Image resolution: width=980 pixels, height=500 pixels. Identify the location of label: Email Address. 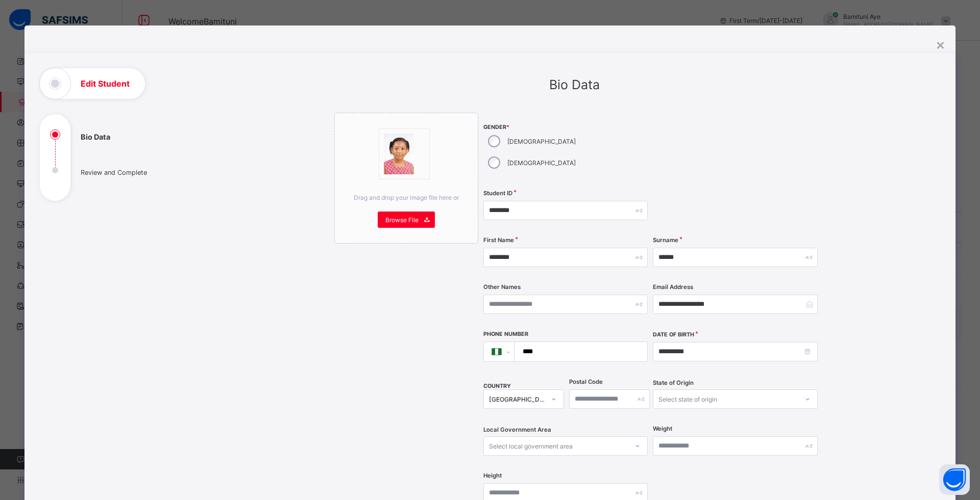
(673, 287).